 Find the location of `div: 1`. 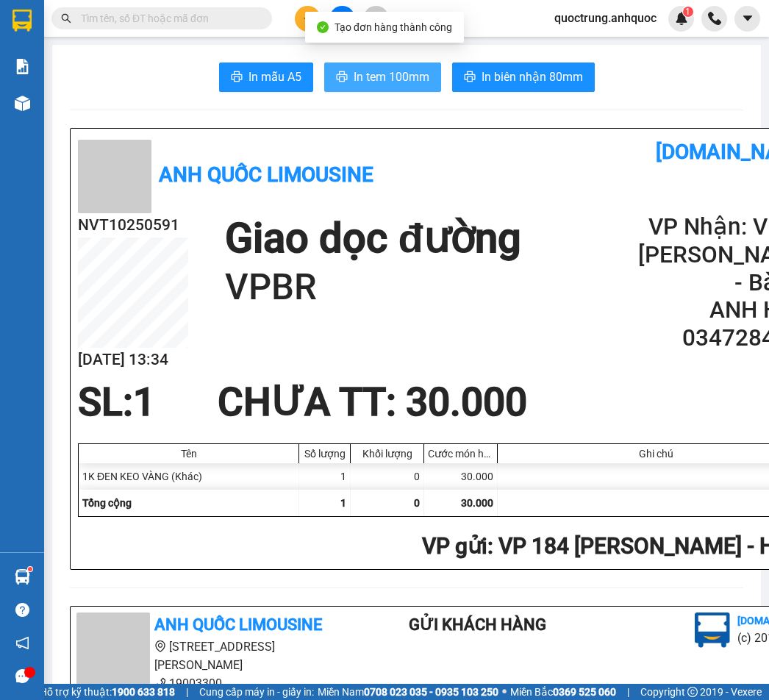

div: 1 is located at coordinates (325, 477).